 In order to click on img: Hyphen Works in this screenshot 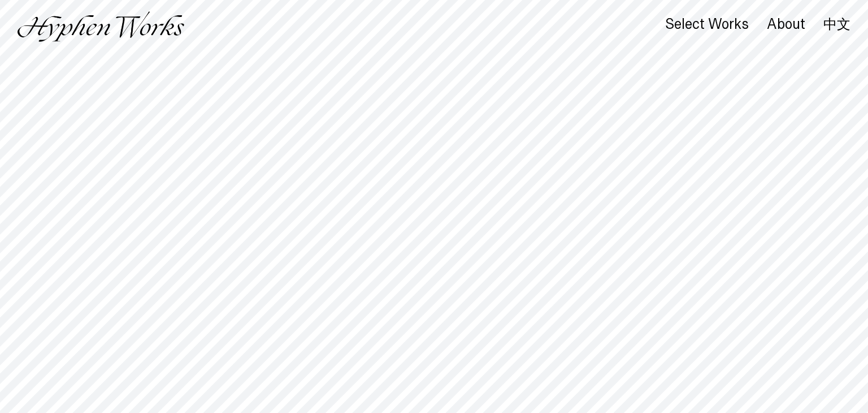, I will do `click(100, 26)`.